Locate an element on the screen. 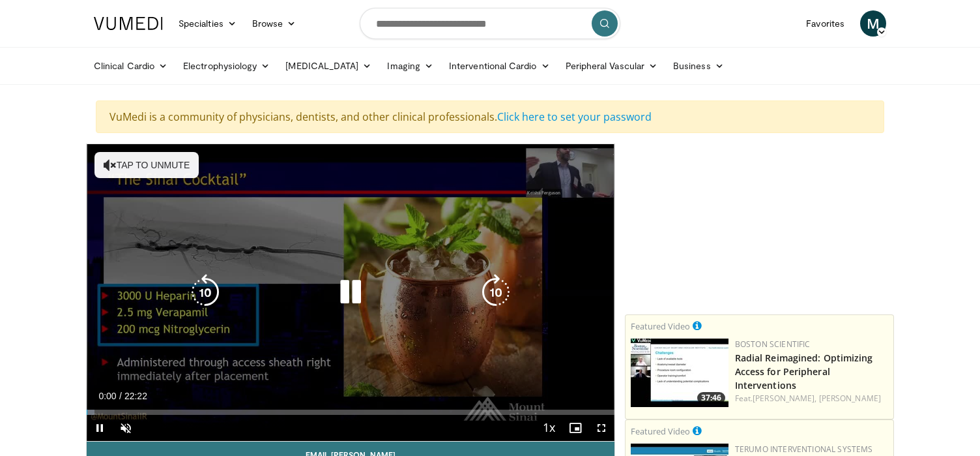 The image size is (980, 456). a: Business is located at coordinates (698, 66).